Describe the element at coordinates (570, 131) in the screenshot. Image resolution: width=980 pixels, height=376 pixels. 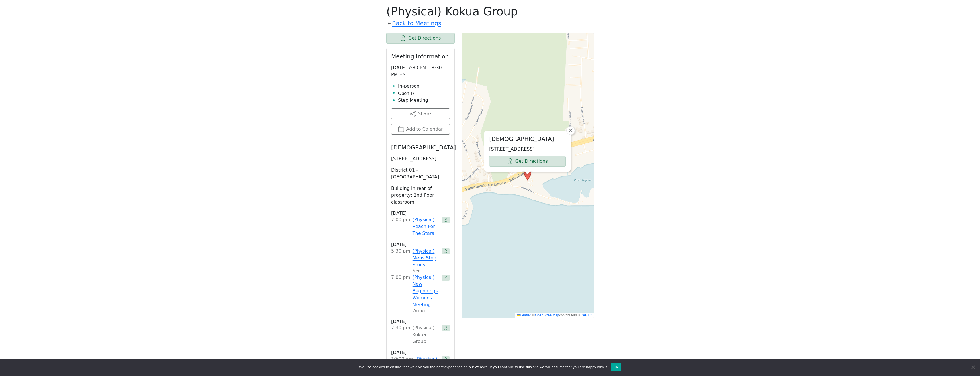
I see `a: Close popup` at that location.